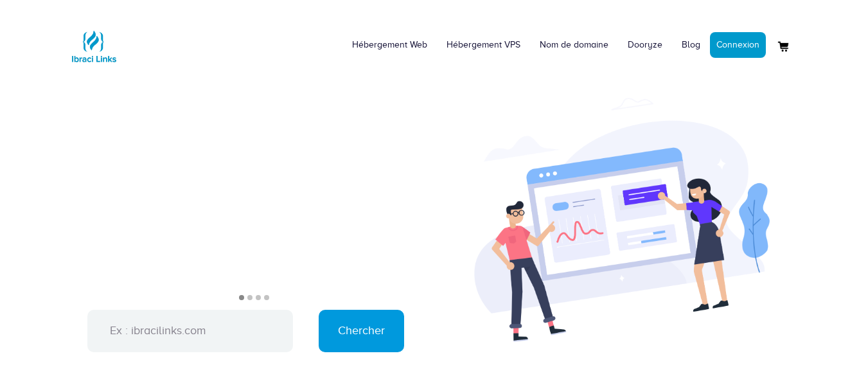 This screenshot has width=868, height=385. I want to click on a: Connexion, so click(738, 45).